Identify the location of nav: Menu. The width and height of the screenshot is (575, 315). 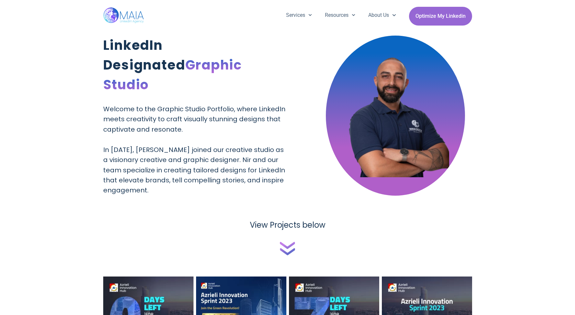
(341, 15).